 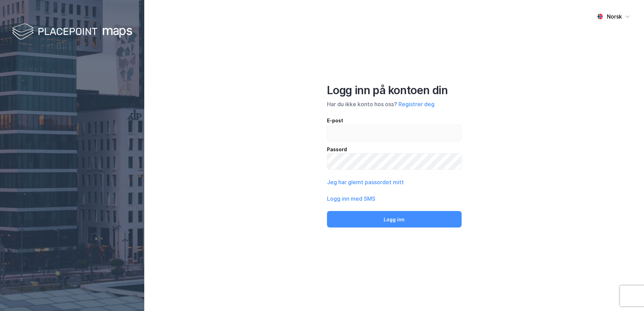 What do you see at coordinates (366, 182) in the screenshot?
I see `button: Jeg har glemt passordet mitt` at bounding box center [366, 182].